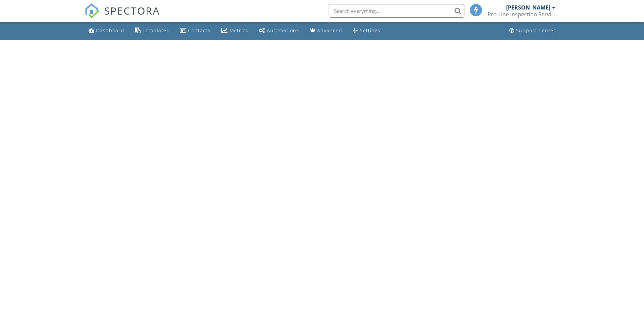  Describe the element at coordinates (326, 30) in the screenshot. I see `a: Advanced` at that location.